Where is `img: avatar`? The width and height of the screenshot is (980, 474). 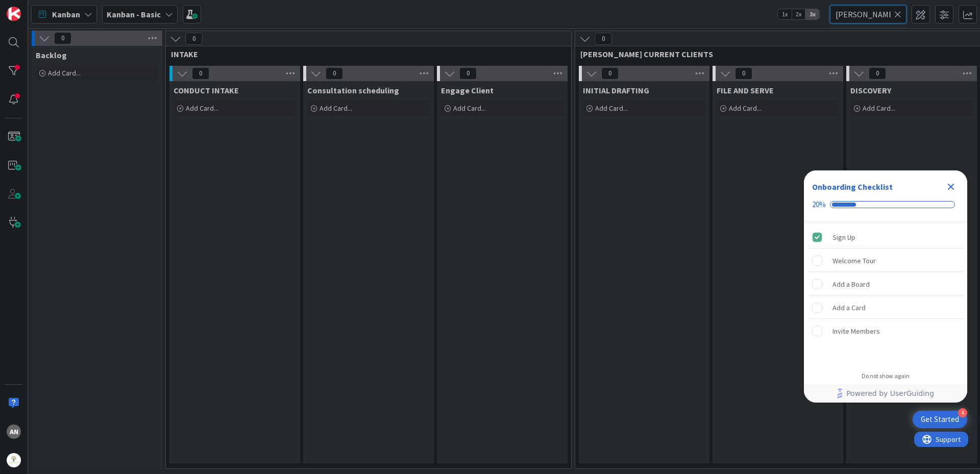 img: avatar is located at coordinates (14, 460).